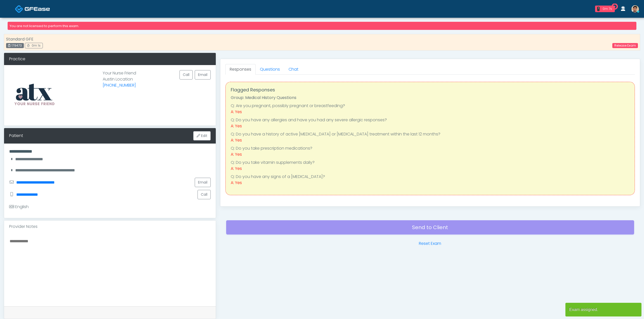 The width and height of the screenshot is (644, 319). Describe the element at coordinates (430, 106) in the screenshot. I see `li: Q: Are you pregnant, possibly pregnant or breastfeeding?` at that location.